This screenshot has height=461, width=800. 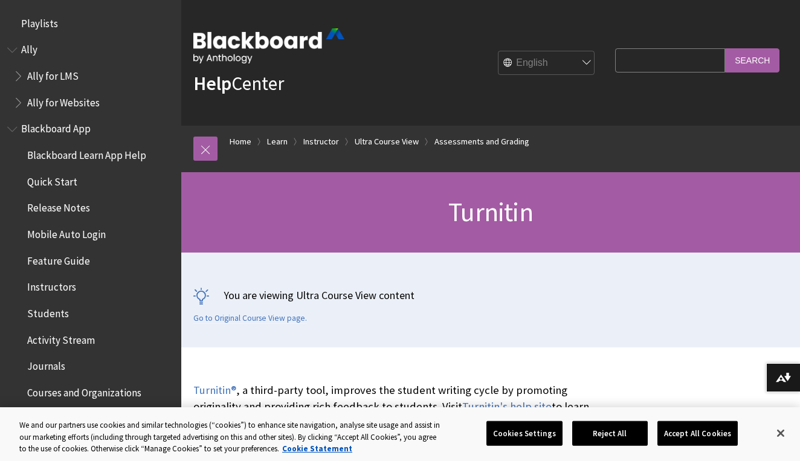 What do you see at coordinates (61, 338) in the screenshot?
I see `span: Activity Stream` at bounding box center [61, 338].